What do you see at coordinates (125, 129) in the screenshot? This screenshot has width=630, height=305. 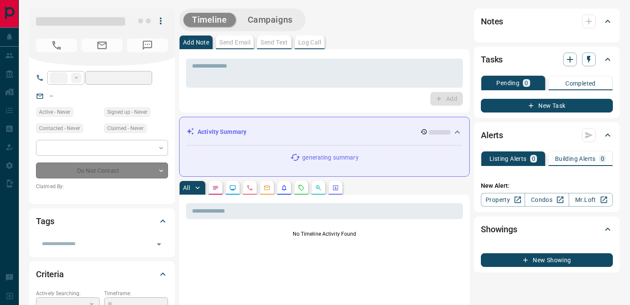 I see `span: Claimed - Never` at bounding box center [125, 129].